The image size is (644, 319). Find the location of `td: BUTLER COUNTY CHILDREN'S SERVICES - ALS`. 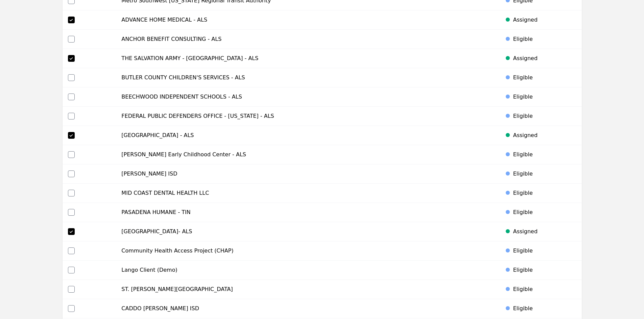

td: BUTLER COUNTY CHILDREN'S SERVICES - ALS is located at coordinates (306, 78).